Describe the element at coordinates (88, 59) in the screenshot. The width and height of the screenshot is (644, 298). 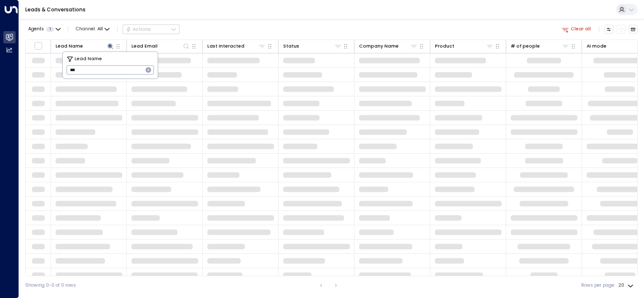
I see `span: Lead Name` at that location.